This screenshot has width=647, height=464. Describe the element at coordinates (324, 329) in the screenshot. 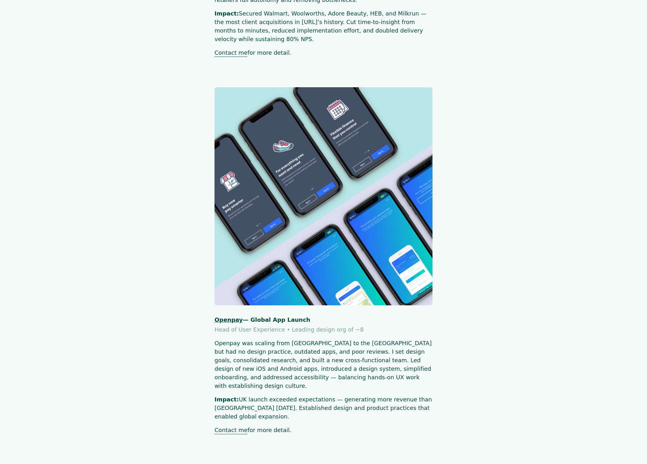

I see `p: Head of User Experience • Leading design org of ~8` at that location.